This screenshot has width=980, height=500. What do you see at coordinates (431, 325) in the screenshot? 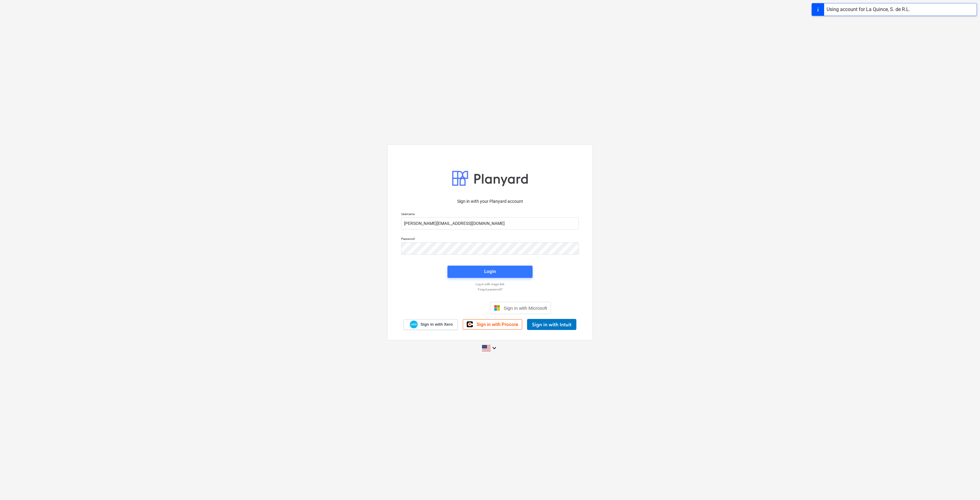
I see `a: Sign in with Xero` at bounding box center [431, 325].